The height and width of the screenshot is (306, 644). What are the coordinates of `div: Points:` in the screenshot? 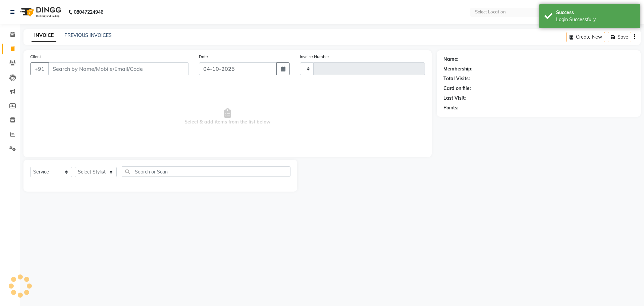 It's located at (451, 108).